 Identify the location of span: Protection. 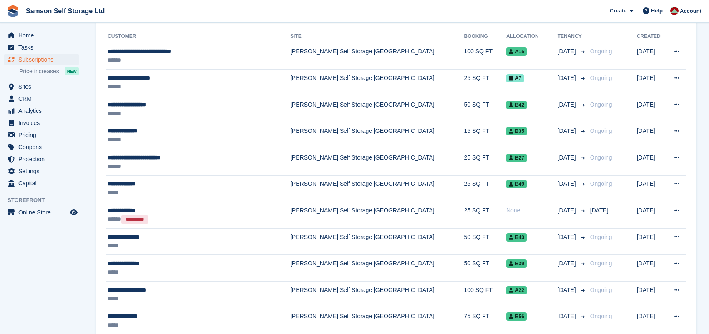
(43, 159).